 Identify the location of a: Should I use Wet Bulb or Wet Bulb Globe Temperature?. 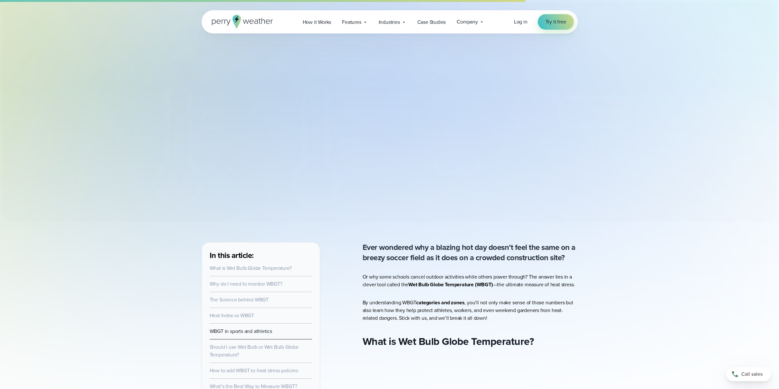
(254, 351).